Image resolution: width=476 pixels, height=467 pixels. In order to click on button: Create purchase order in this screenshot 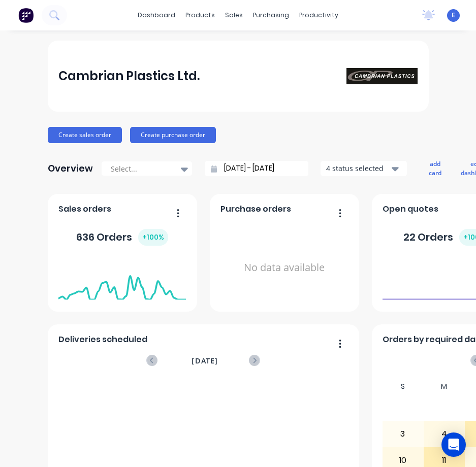, I will do `click(173, 135)`.